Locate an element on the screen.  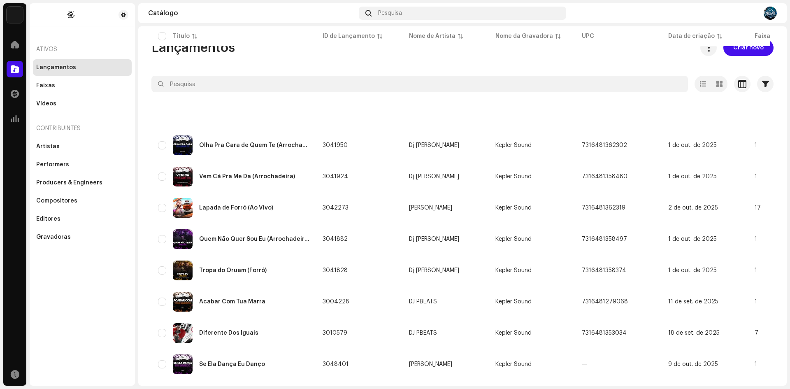
div: Gravadoras is located at coordinates (53, 237).